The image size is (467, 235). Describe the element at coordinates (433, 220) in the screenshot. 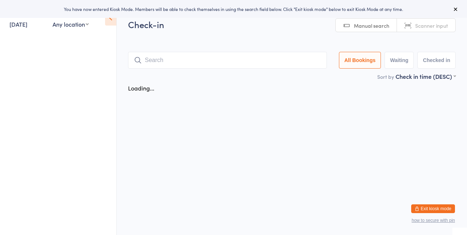

I see `button: how to secure with pin` at that location.